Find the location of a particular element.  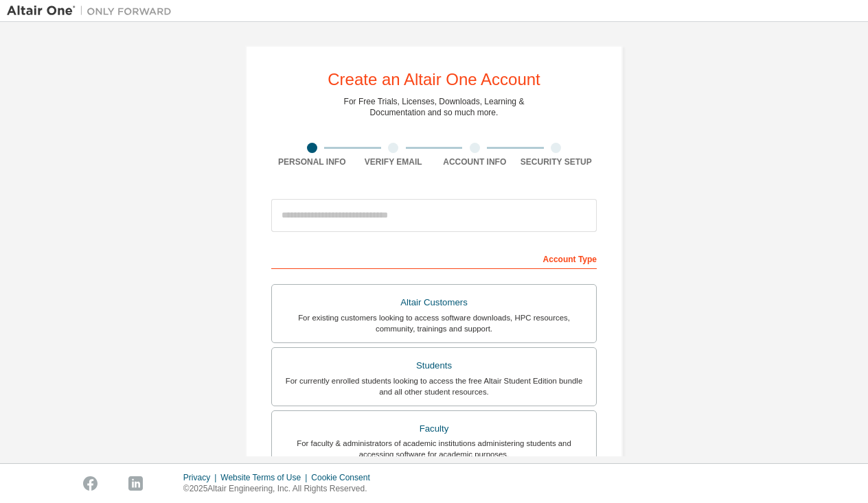

div: Faculty is located at coordinates (434, 429).